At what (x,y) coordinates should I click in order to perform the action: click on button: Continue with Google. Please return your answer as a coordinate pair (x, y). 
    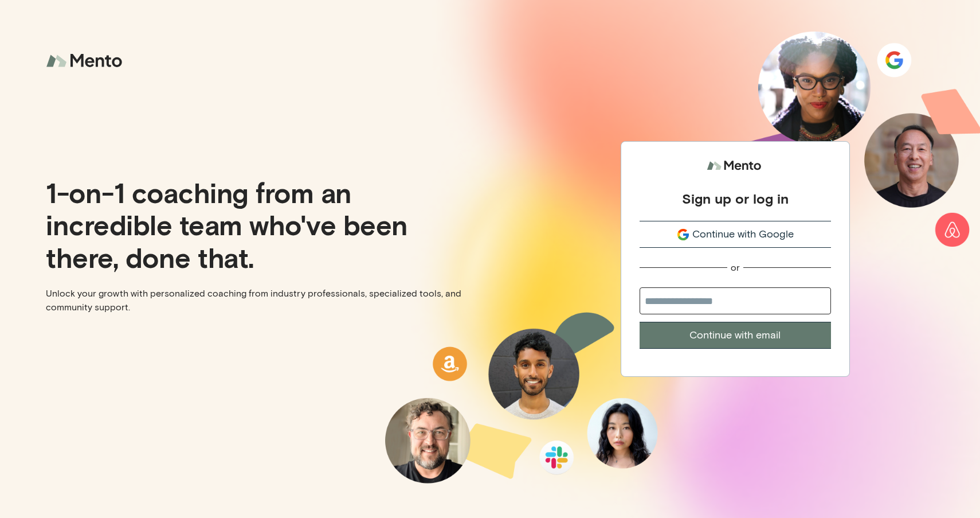
    Looking at the image, I should click on (735, 234).